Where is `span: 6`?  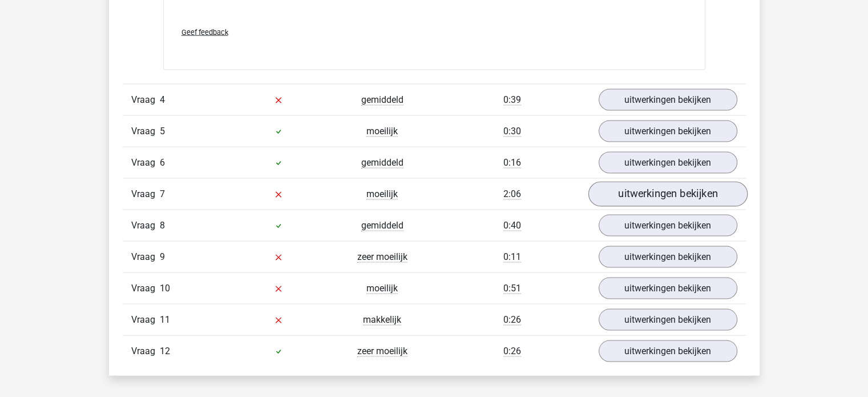 span: 6 is located at coordinates (162, 162).